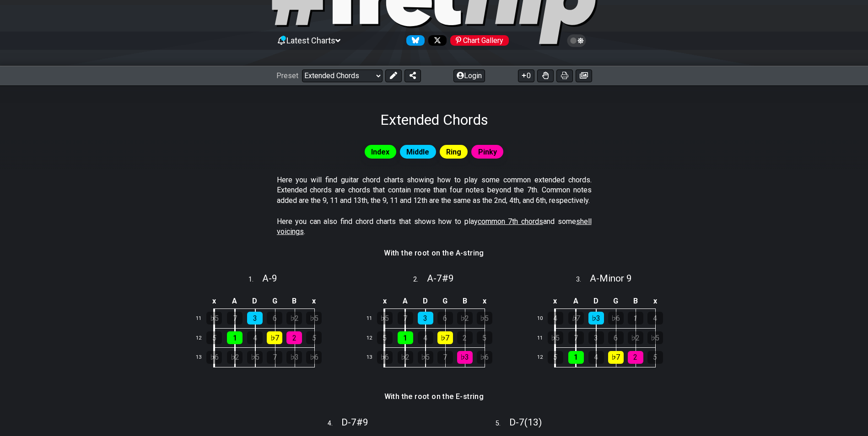  I want to click on h4: With the root on the E-string, so click(434, 397).